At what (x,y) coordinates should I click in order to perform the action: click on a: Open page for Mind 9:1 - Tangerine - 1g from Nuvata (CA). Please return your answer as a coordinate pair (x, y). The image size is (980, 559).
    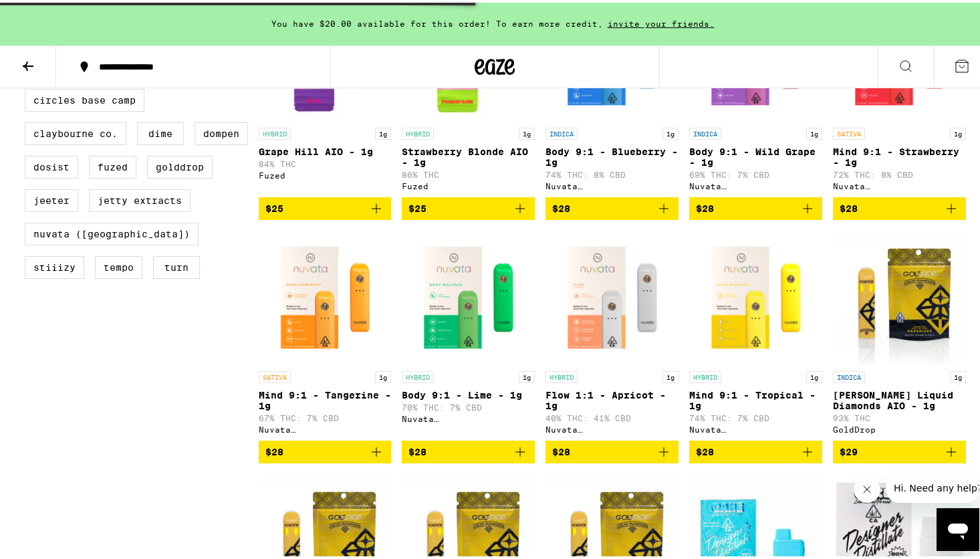
    Looking at the image, I should click on (325, 333).